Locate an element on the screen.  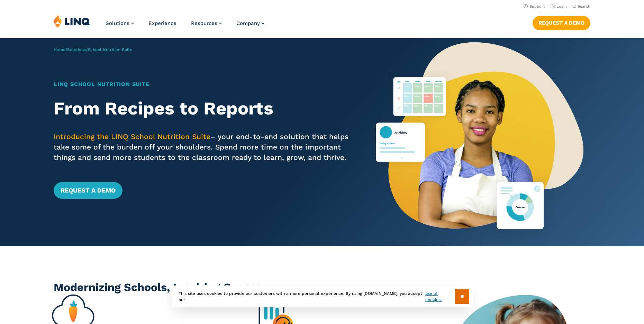
span: School Nutrition Suite is located at coordinates (110, 50).